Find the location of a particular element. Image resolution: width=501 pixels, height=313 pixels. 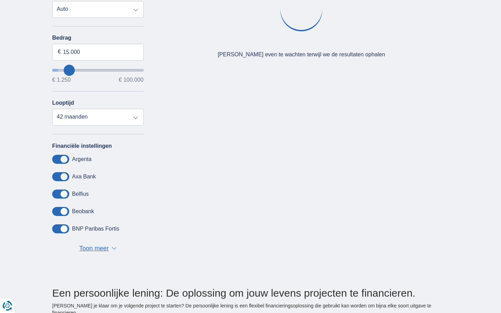

span: € 1.250 is located at coordinates (61, 80).